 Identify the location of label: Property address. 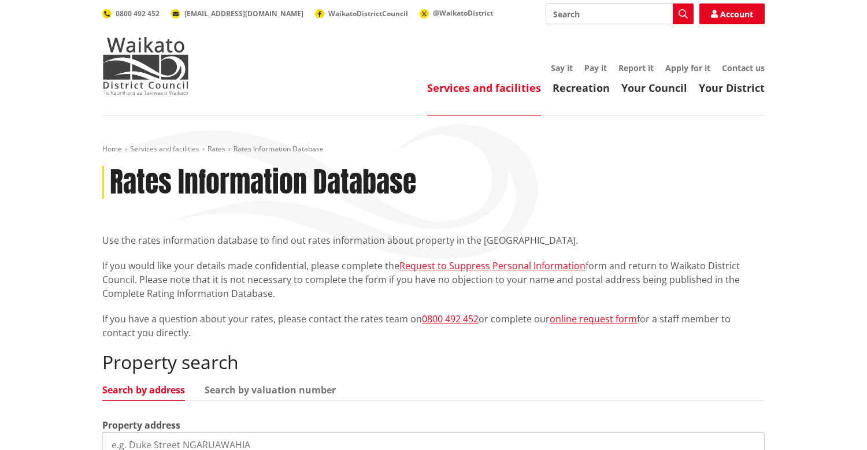
(141, 425).